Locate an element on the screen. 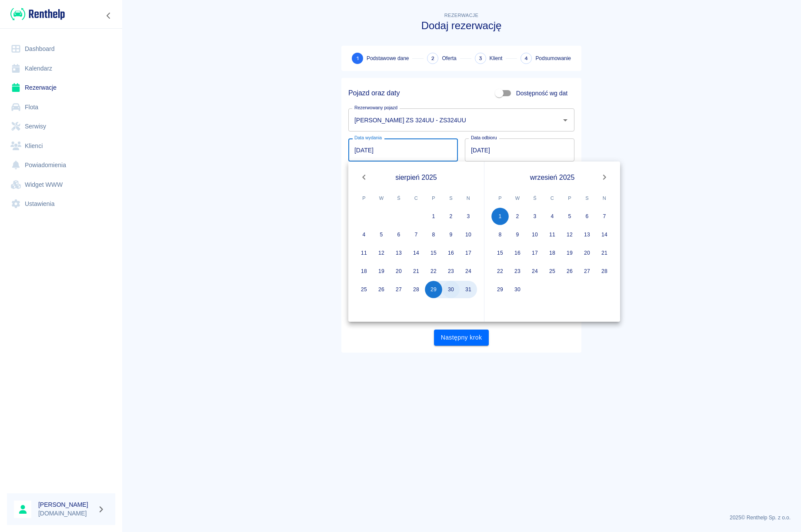 This screenshot has height=532, width=801. label: Data odbioru is located at coordinates (484, 137).